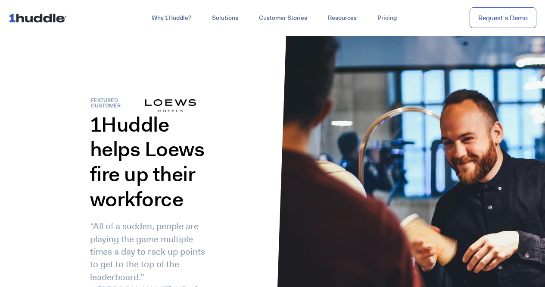 The height and width of the screenshot is (287, 545). I want to click on a: Why 1Huddle?, so click(172, 18).